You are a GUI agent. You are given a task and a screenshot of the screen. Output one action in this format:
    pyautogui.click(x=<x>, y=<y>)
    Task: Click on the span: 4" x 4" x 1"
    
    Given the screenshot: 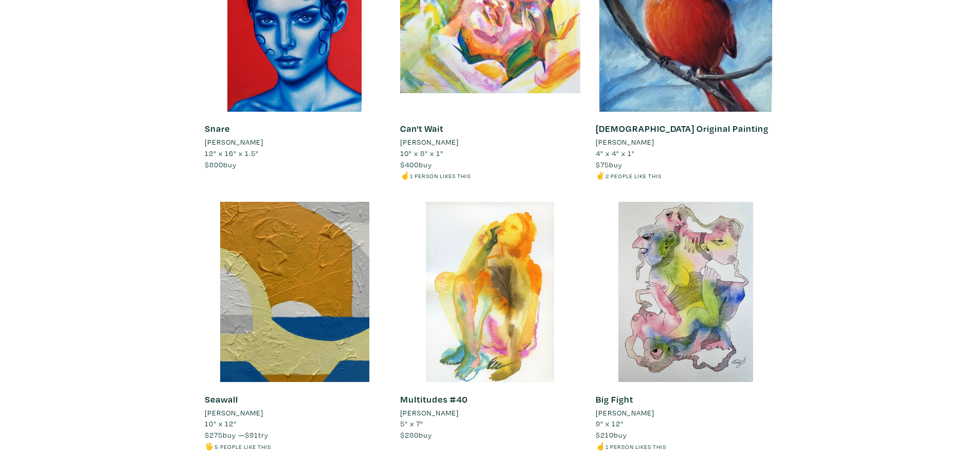 What is the action you would take?
    pyautogui.click(x=616, y=153)
    